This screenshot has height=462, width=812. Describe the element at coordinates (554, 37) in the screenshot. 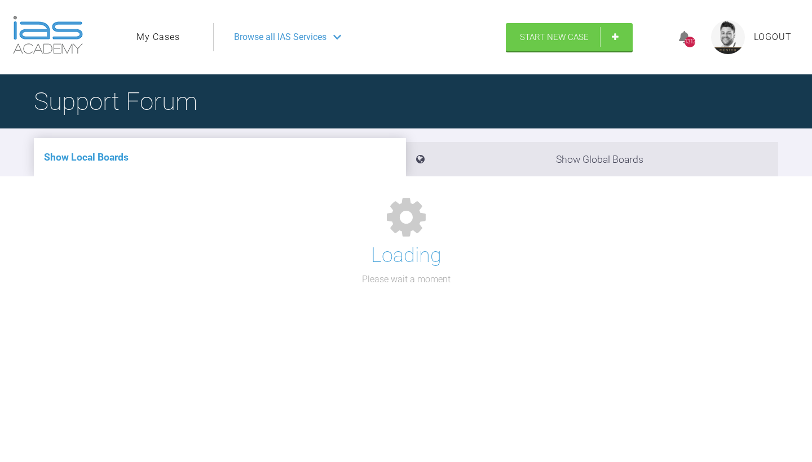

I see `span: Start New Case` at that location.